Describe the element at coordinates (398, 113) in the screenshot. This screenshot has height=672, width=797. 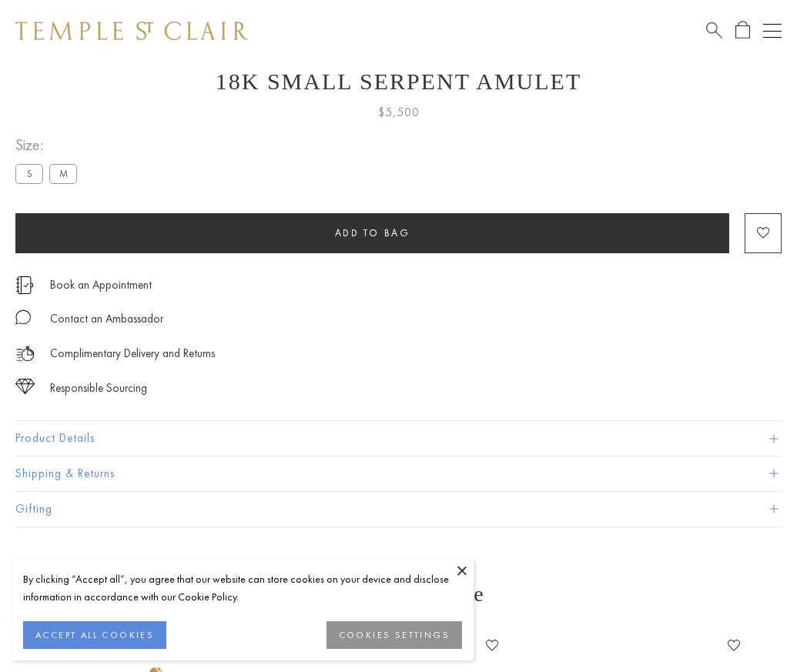
I see `span: $5,500` at that location.